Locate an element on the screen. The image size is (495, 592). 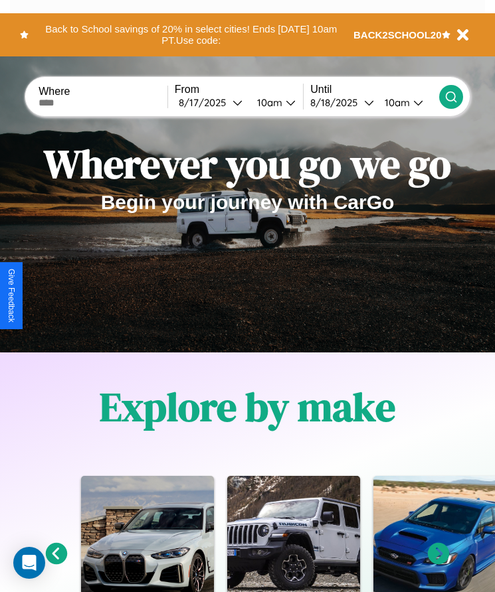
div: Open Intercom Messenger is located at coordinates (29, 563).